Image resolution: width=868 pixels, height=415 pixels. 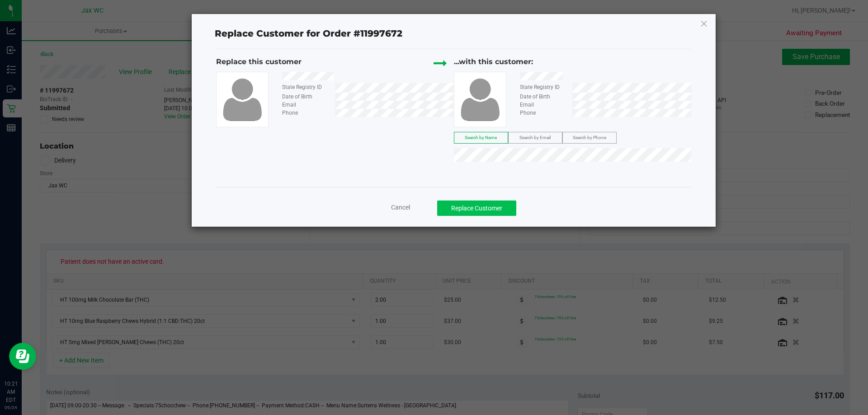 What do you see at coordinates (480, 137) in the screenshot?
I see `span: Search by Name` at bounding box center [480, 137].